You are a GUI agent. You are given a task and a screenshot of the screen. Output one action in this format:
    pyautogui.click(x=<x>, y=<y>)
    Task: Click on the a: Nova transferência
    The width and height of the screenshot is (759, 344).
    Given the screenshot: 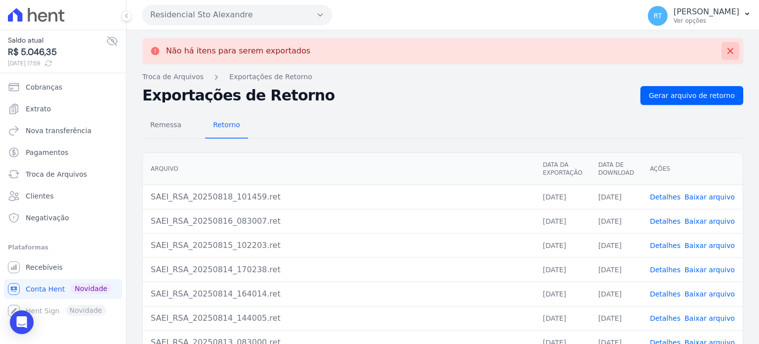 What is the action you would take?
    pyautogui.click(x=63, y=130)
    